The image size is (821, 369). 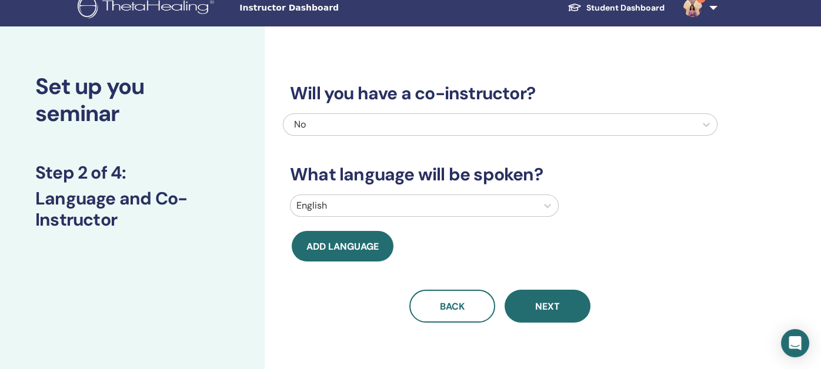 What do you see at coordinates (574, 7) in the screenshot?
I see `img: graduation-cap-white.svg` at bounding box center [574, 7].